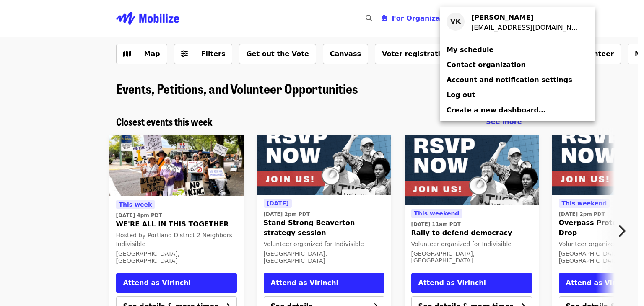 This screenshot has height=306, width=644. Describe the element at coordinates (517, 65) in the screenshot. I see `a: Contact organization` at that location.